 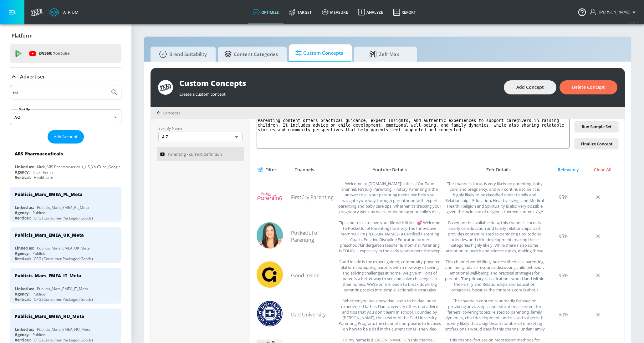 What do you see at coordinates (413, 133) in the screenshot?
I see `textarea: Parenting content offers practical guidance, expert insights, and authentic experiences to suppor...` at bounding box center [413, 133].